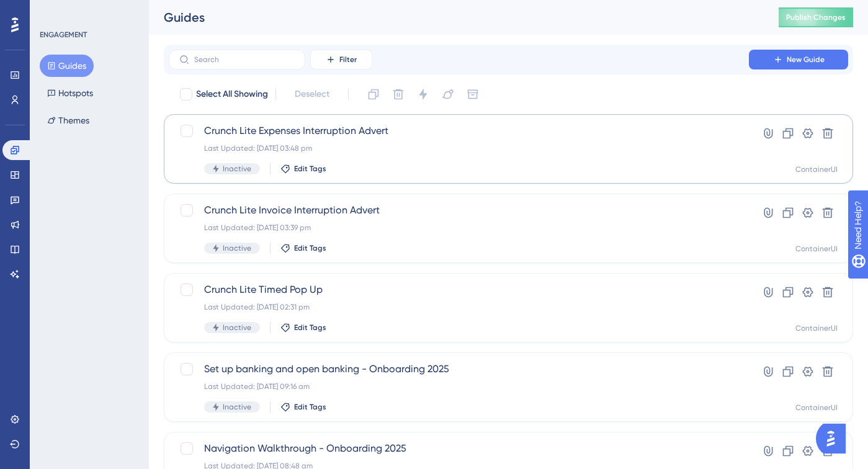  What do you see at coordinates (15, 19) in the screenshot?
I see `img: launcher-image-alternative-text` at bounding box center [15, 19].